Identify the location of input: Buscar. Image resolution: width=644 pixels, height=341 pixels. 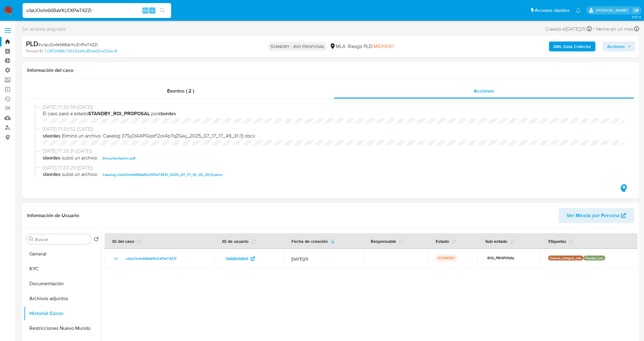
(62, 239).